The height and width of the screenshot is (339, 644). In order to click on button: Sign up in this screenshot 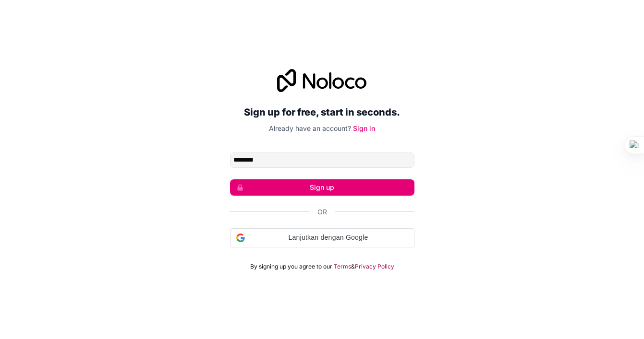, I will do `click(323, 188)`.